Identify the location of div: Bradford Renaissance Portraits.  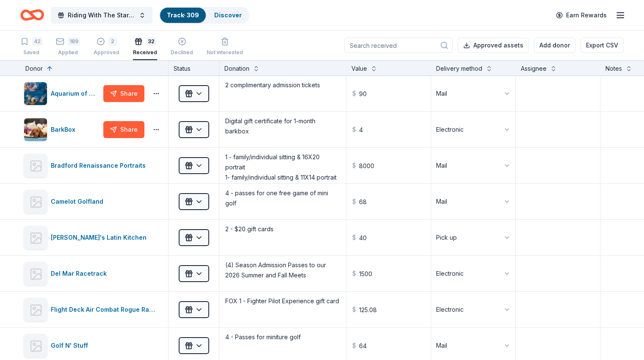
(100, 166).